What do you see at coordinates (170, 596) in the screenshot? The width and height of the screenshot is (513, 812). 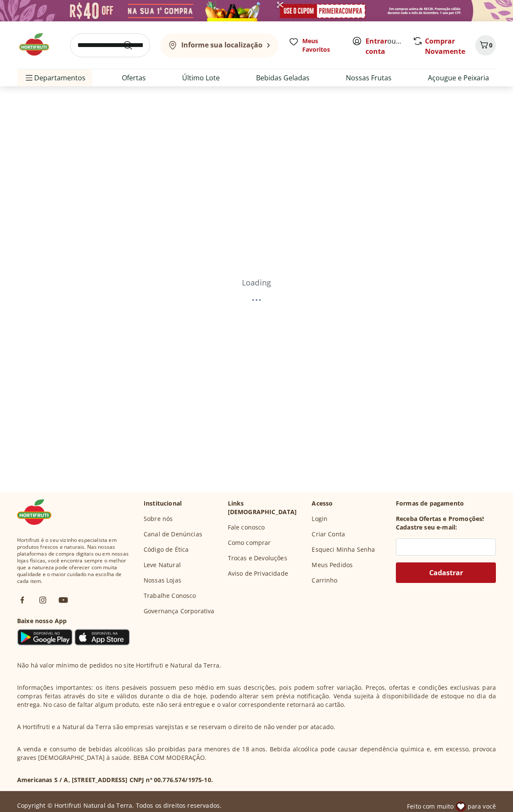 I see `a: Trabalhe Conosco` at bounding box center [170, 596].